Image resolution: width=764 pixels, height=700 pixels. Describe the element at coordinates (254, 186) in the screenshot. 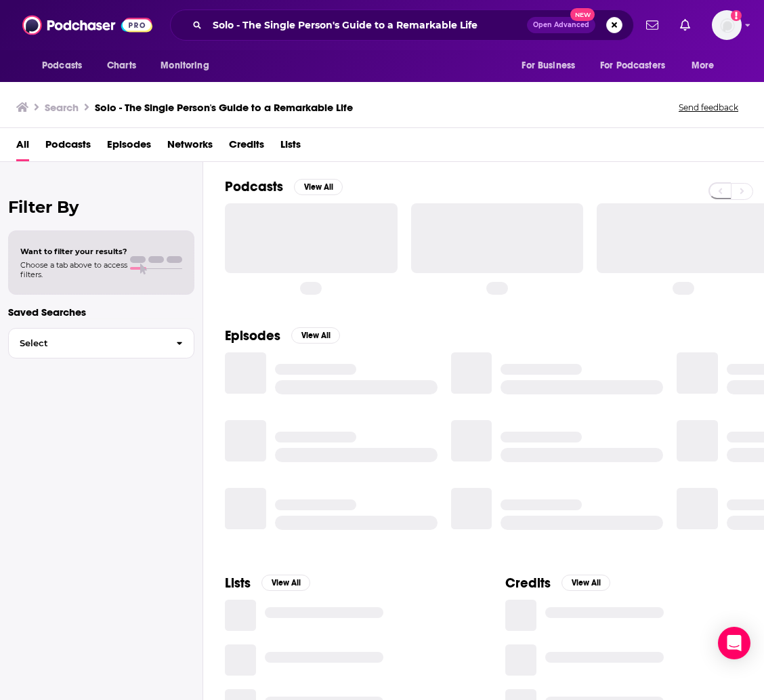

I see `h2: Podcasts` at that location.